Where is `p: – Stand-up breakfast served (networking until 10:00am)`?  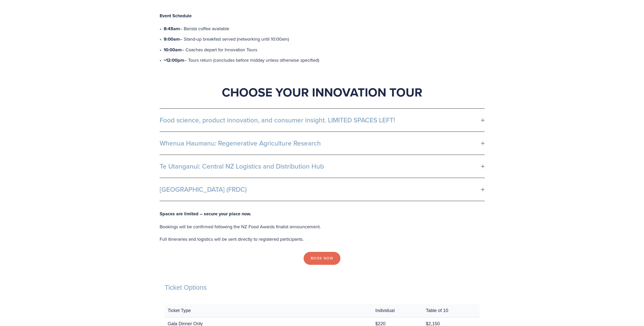 p: – Stand-up breakfast served (networking until 10:00am) is located at coordinates (324, 39).